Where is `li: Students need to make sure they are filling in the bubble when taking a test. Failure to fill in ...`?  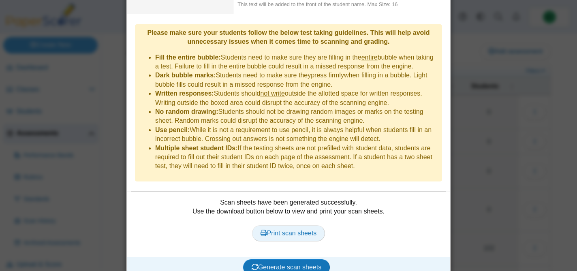
li: Students need to make sure they are filling in the bubble when taking a test. Failure to fill in ... is located at coordinates (296, 62).